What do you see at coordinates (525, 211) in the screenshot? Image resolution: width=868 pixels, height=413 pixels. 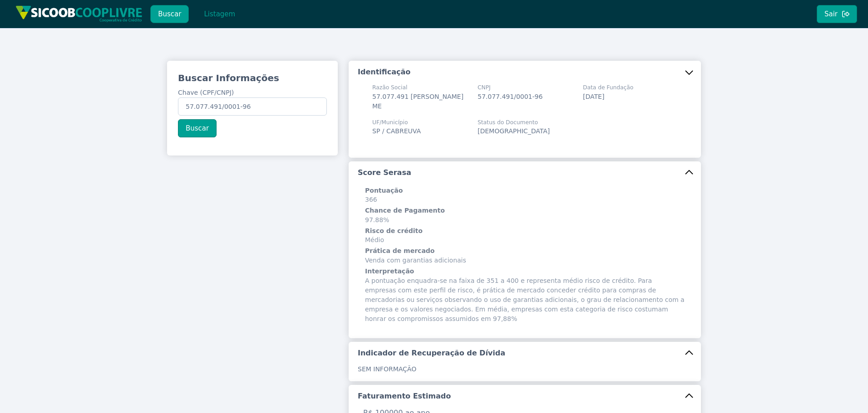 I see `h6: Chance de Pagamento` at bounding box center [525, 211].